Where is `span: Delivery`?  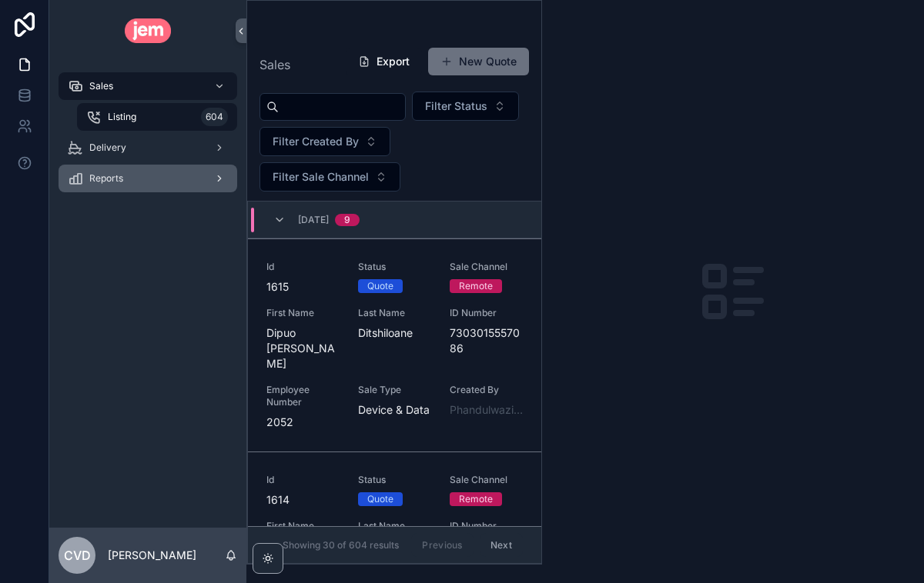
span: Delivery is located at coordinates (108, 147).